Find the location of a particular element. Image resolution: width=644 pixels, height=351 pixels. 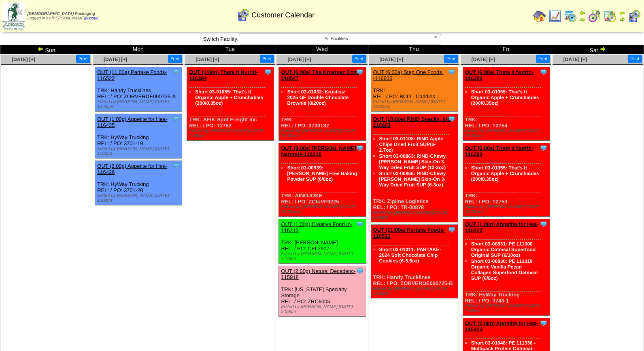

div: TRK: Handy Trucklines REL: / PO: ZORVERDE090725-A is located at coordinates (138, 90).